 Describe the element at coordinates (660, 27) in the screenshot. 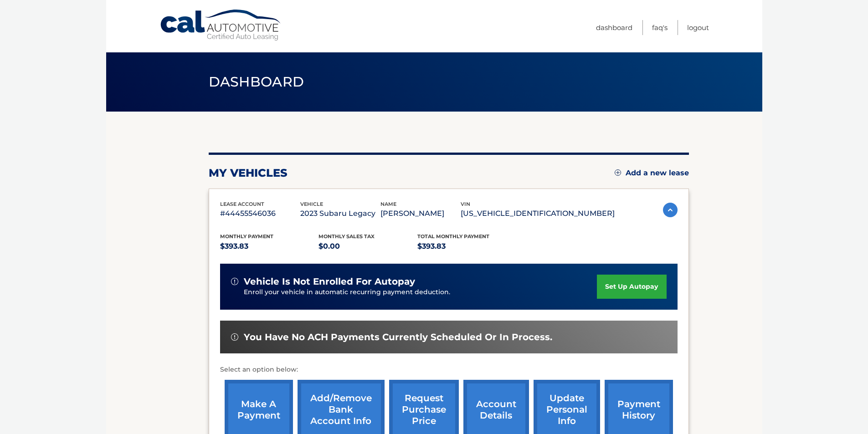

I see `a: FAQ's` at that location.